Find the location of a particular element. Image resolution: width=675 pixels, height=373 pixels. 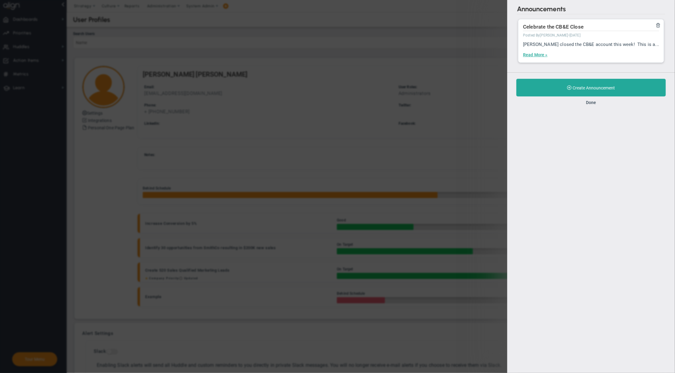

span: Create Announcement is located at coordinates (594, 88).